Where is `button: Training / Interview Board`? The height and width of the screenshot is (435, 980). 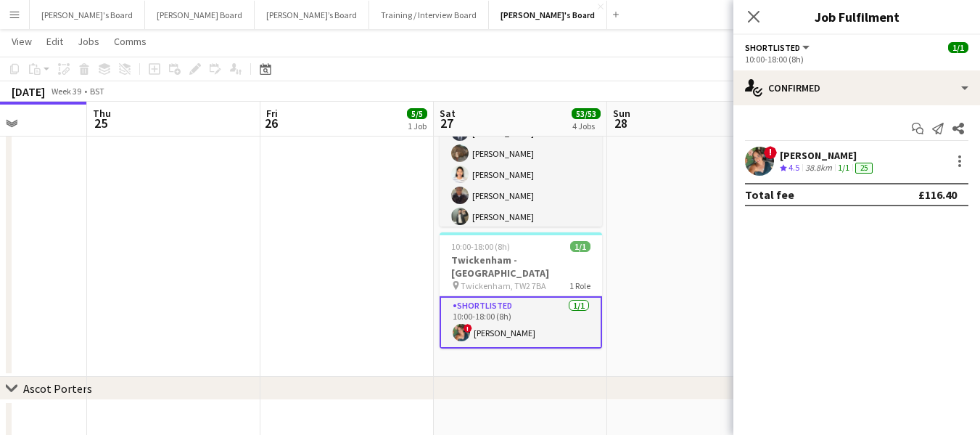 button: Training / Interview Board is located at coordinates (429, 15).